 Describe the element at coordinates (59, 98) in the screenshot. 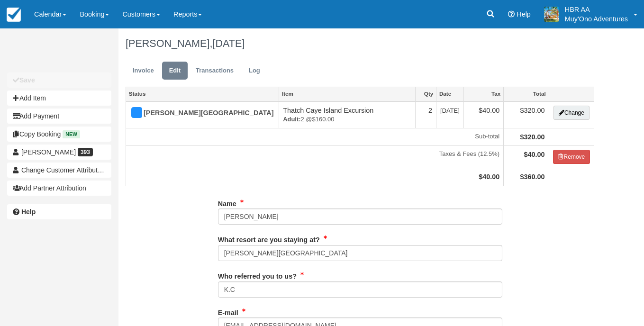

I see `button: Add Item` at that location.